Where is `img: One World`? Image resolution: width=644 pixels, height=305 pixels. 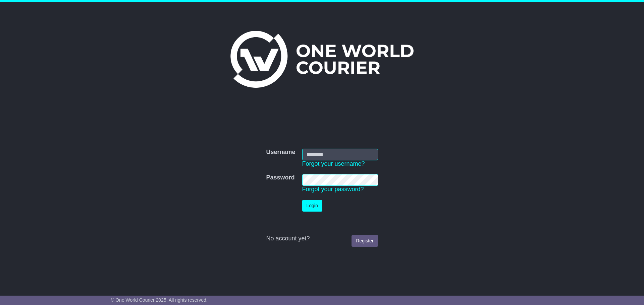 img: One World is located at coordinates (322, 59).